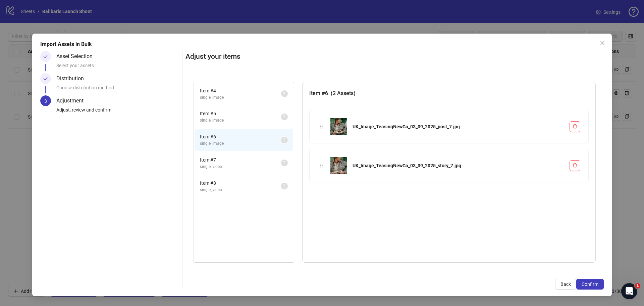 This screenshot has width=644, height=306. What do you see at coordinates (638, 286) in the screenshot?
I see `span: 1` at bounding box center [638, 286].